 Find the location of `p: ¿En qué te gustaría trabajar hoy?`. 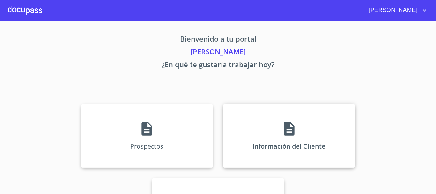

p: ¿En qué te gustaría trabajar hoy? is located at coordinates (218, 65).